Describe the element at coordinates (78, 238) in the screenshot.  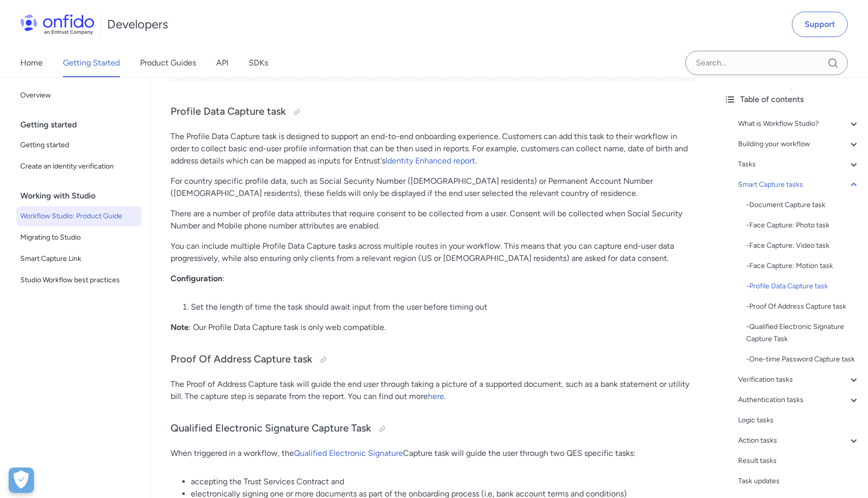
I see `a: Migrating to Studio` at that location.